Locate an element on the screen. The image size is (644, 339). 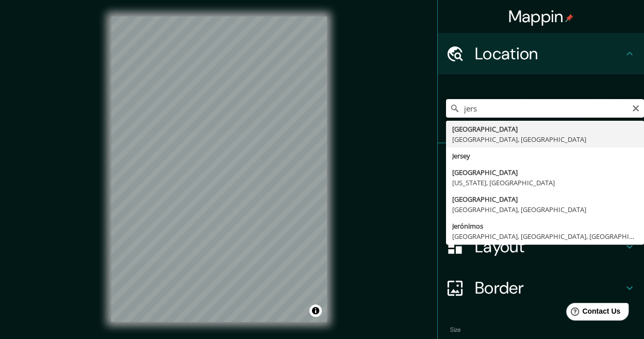
input: Pick your city or area is located at coordinates (545, 108).